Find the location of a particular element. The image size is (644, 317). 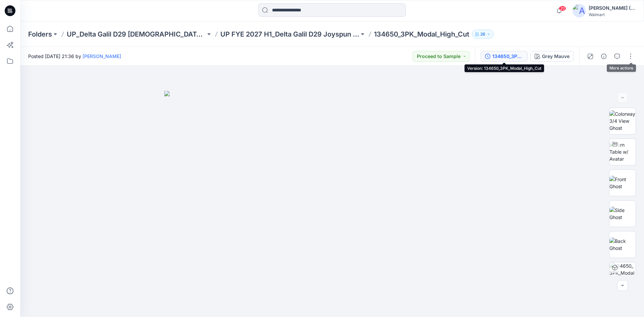

p: UP FYE 2027 H1_Delta Galil D29 Joyspun Panties is located at coordinates (290, 34).